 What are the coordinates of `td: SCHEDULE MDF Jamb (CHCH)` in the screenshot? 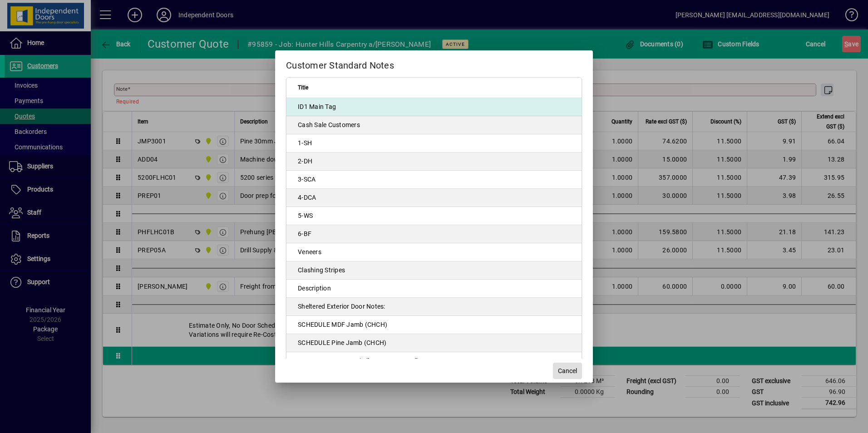 It's located at (434, 325).